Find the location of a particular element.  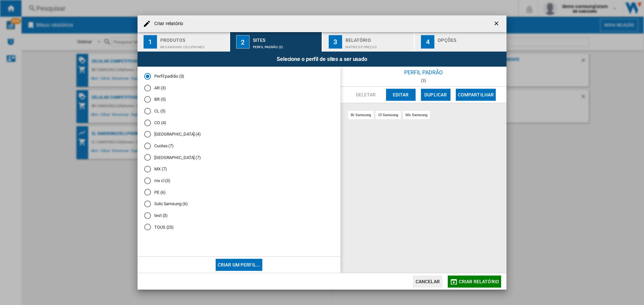

div: Perfil padrão is located at coordinates (424, 73).